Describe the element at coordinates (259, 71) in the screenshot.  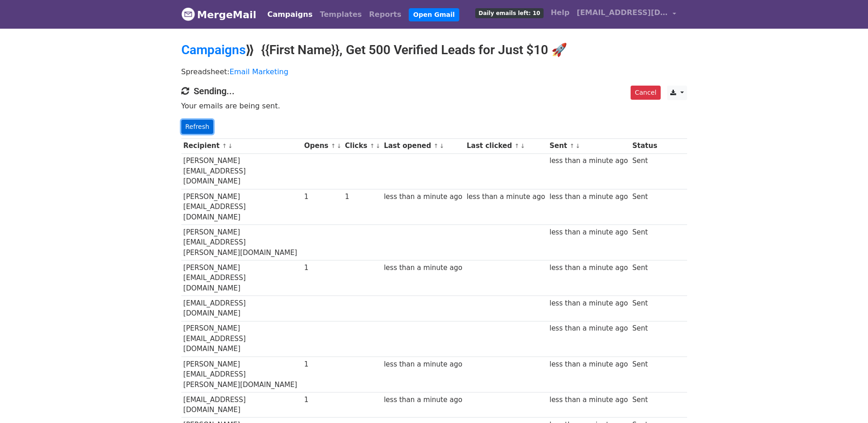
I see `a: Email Marketing` at that location.